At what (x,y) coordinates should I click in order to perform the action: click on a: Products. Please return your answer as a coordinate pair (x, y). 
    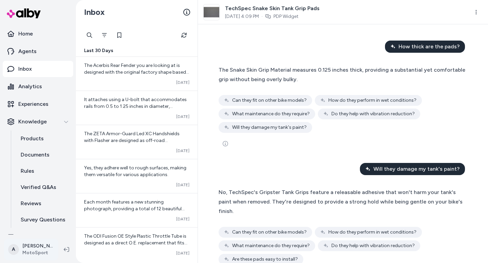
    Looking at the image, I should click on (43, 139).